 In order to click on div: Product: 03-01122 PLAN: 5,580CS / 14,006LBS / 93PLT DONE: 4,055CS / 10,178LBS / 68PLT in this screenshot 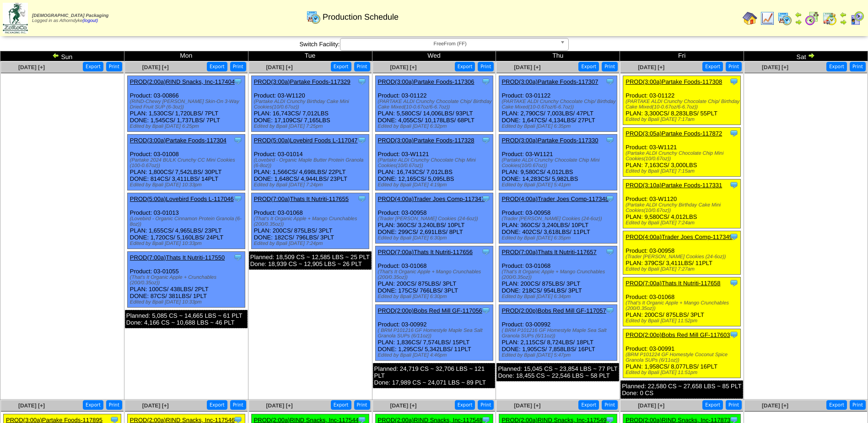, I will do `click(434, 104)`.